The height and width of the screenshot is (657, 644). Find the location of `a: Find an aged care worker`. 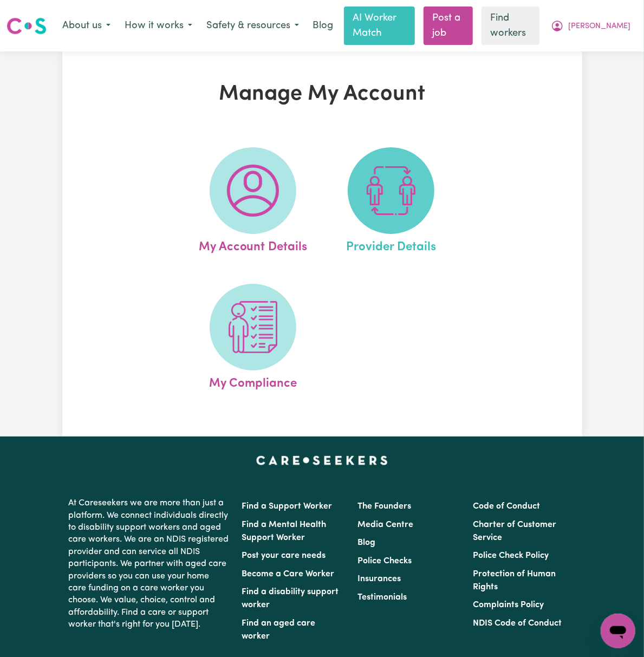

a: Find an aged care worker is located at coordinates (278, 630).